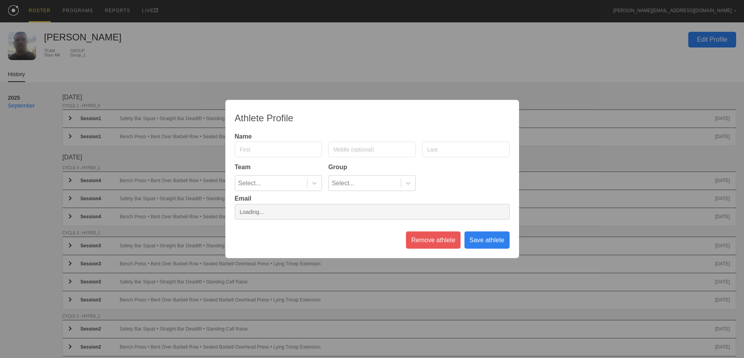  Describe the element at coordinates (372, 137) in the screenshot. I see `div: Name` at that location.